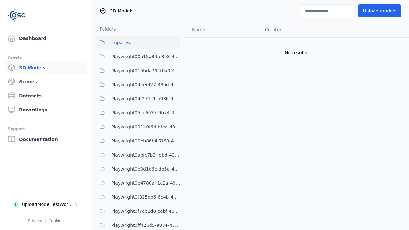 This screenshot has width=409, height=230. Describe the element at coordinates (48, 205) in the screenshot. I see `div: uploadModelTestWorkspace` at that location.